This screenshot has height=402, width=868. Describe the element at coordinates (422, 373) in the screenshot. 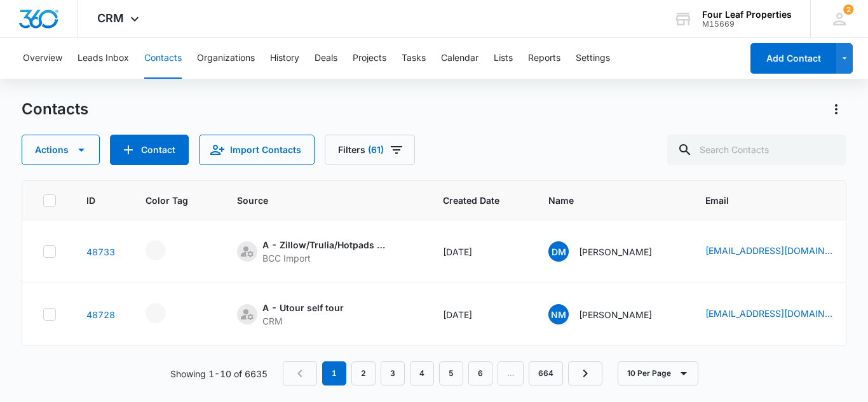

I see `a: Page 4` at that location.